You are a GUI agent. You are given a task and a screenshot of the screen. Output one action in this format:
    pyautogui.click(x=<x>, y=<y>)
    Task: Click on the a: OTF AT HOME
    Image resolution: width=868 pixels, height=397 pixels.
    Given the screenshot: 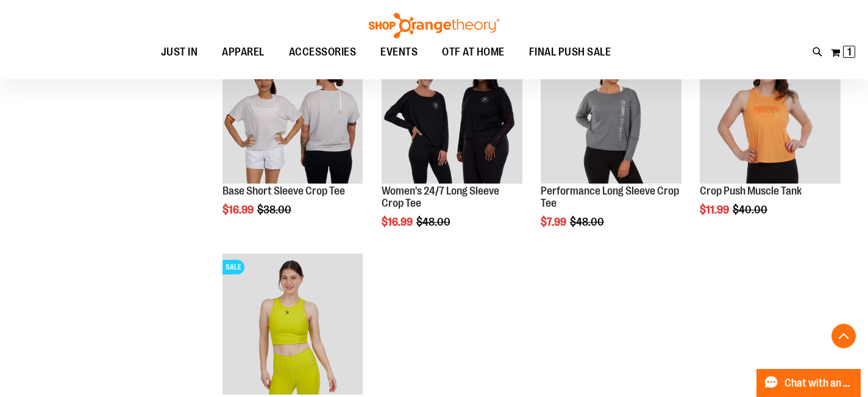 What is the action you would take?
    pyautogui.click(x=473, y=52)
    